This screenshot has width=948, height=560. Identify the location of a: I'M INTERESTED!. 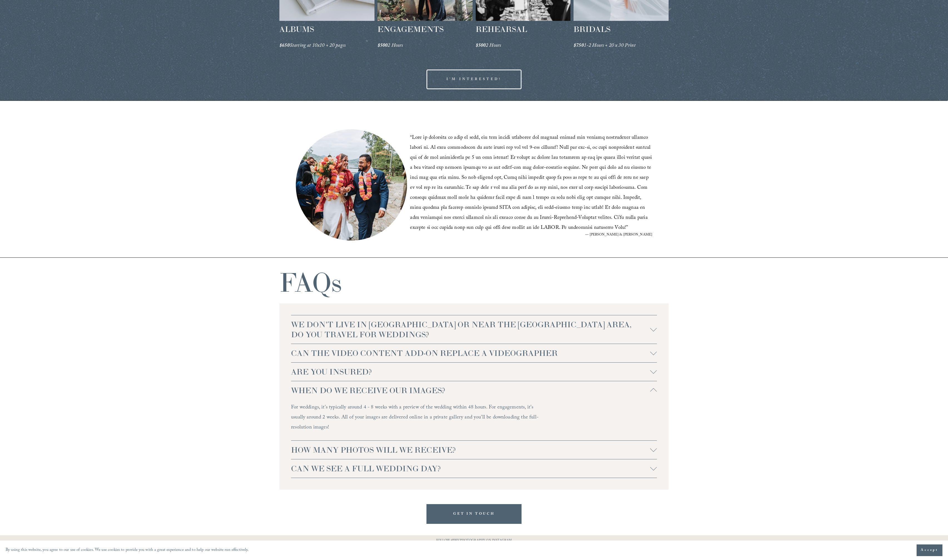
(474, 79).